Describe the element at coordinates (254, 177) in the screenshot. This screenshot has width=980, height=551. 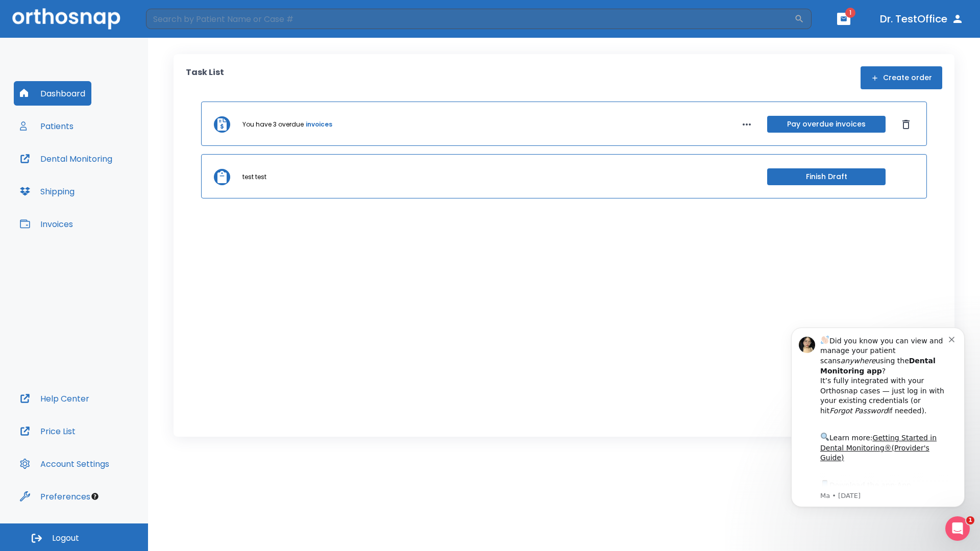
I see `p: test test` at that location.